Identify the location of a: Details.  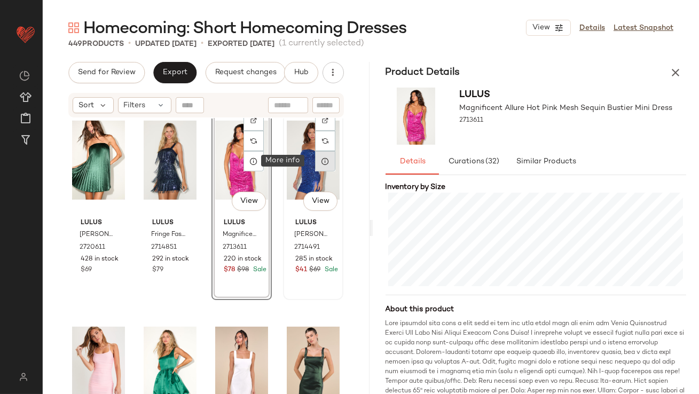
(592, 28).